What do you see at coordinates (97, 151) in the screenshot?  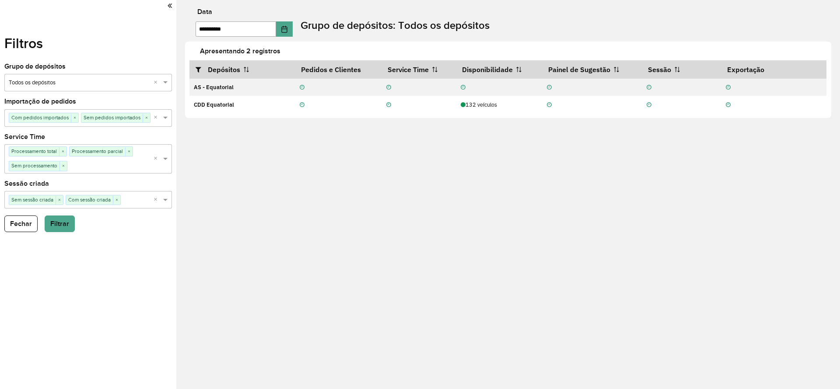 I see `span: Processamento parcial` at bounding box center [97, 151].